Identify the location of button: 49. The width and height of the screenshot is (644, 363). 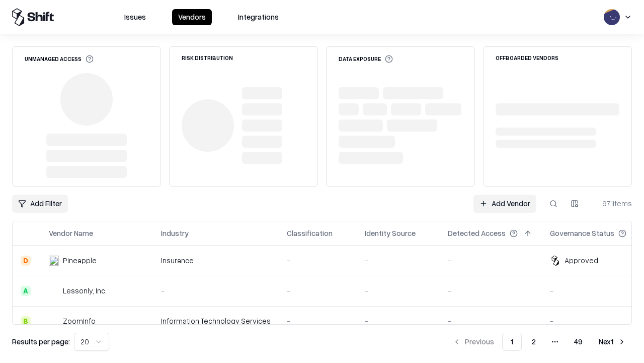
(578, 342).